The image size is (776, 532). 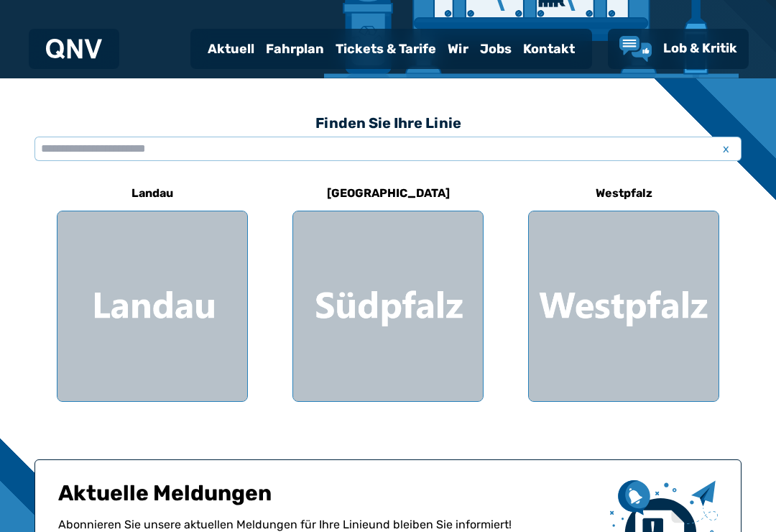 What do you see at coordinates (496, 48) in the screenshot?
I see `a: Jobs` at bounding box center [496, 48].